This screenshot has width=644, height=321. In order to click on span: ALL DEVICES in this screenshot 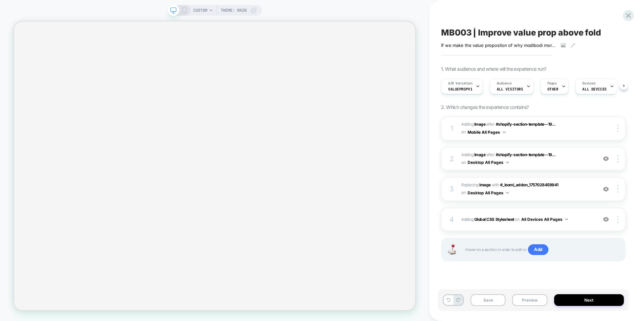, I will do `click(594, 89)`.